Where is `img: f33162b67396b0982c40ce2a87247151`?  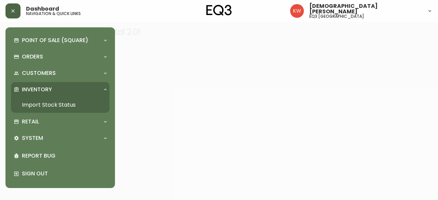
img: f33162b67396b0982c40ce2a87247151 is located at coordinates (297, 11).